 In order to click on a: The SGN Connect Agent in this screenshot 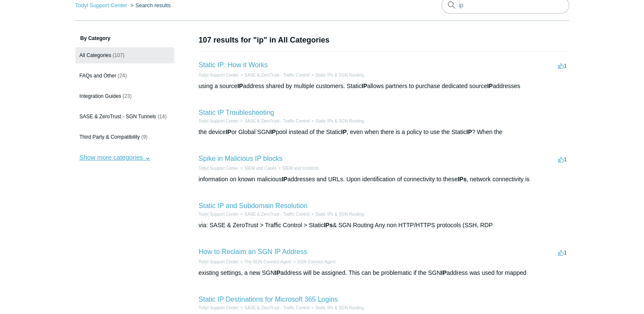, I will do `click(268, 261)`.